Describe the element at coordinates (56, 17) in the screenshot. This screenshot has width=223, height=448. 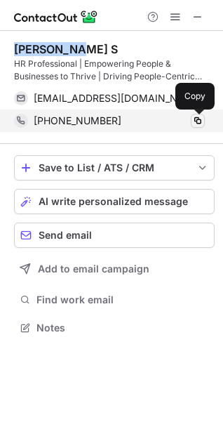
I see `img: ContactOut v5.3.10` at that location.